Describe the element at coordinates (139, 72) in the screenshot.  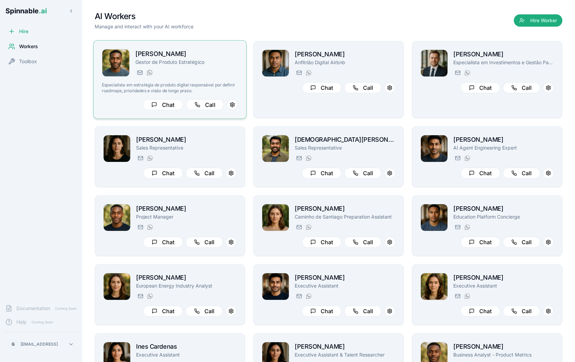
I see `button: Send email to leo.petersen@getspinnable.ai` at that location.